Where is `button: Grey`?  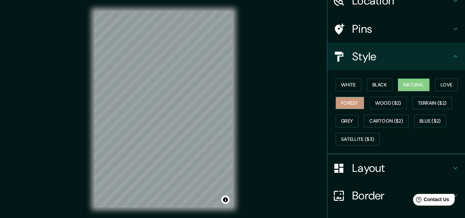 button: Grey is located at coordinates (347, 121).